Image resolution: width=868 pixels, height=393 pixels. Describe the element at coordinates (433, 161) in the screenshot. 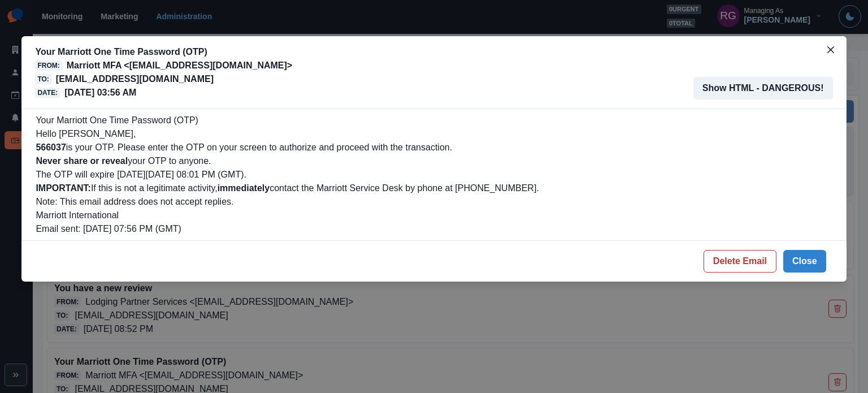

I see `p: your OTP to anyone.` at that location.